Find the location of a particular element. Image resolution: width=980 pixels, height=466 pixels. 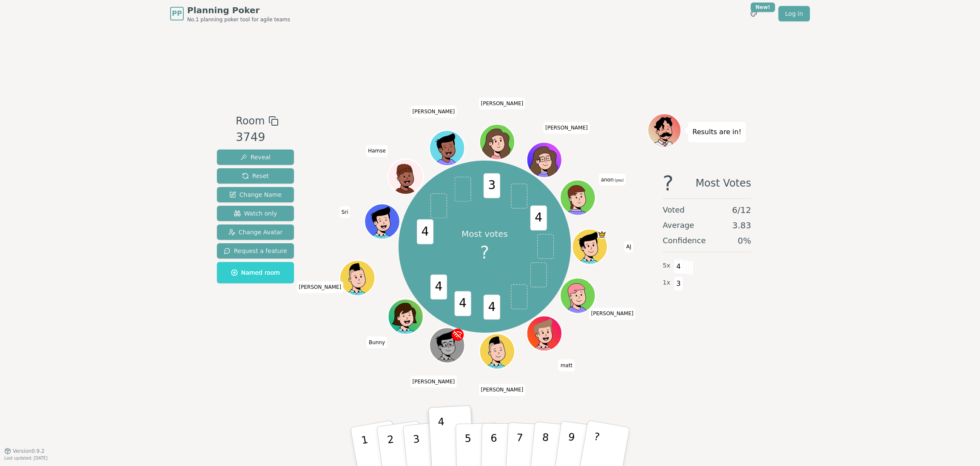

div: New! is located at coordinates (763, 7).